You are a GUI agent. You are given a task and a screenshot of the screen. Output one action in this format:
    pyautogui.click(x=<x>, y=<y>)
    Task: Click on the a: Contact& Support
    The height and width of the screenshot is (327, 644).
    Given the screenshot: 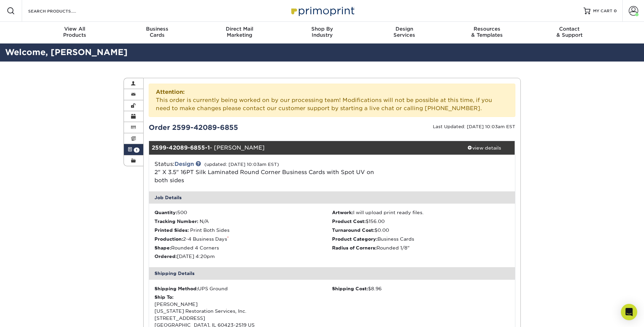 What is the action you would take?
    pyautogui.click(x=569, y=33)
    